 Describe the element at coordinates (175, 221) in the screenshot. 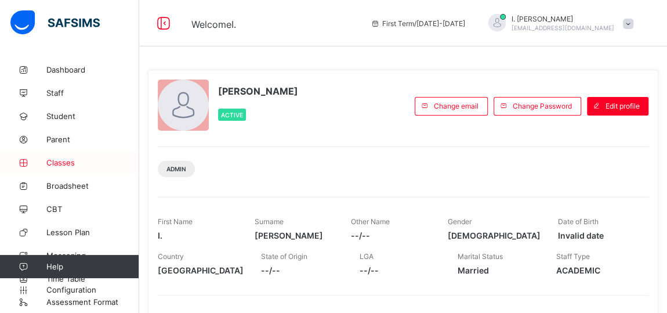

I see `span: First Name` at that location.